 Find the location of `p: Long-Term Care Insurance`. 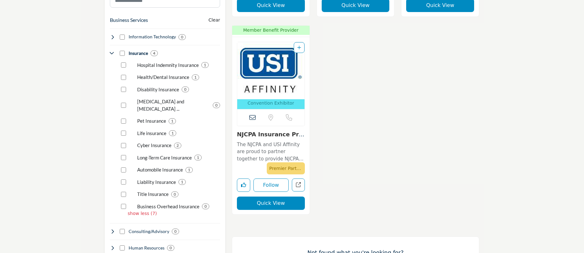

p: Long-Term Care Insurance is located at coordinates (164, 158).